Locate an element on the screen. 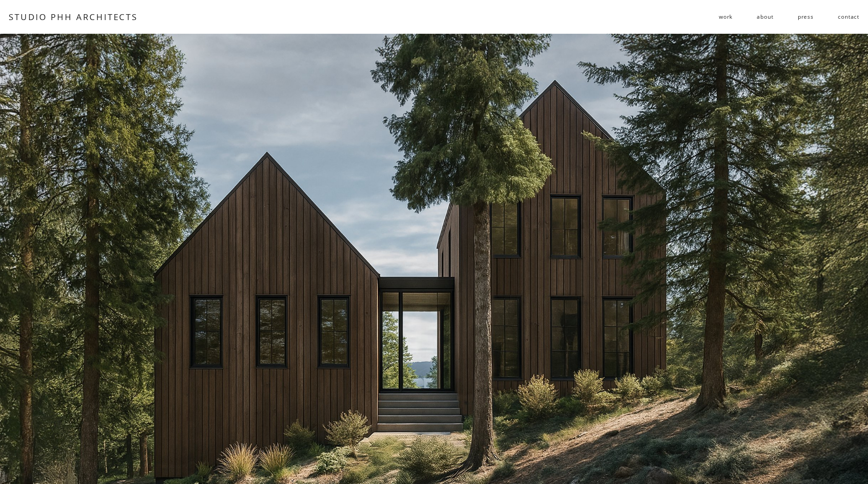 This screenshot has height=484, width=868. a: contact is located at coordinates (849, 17).